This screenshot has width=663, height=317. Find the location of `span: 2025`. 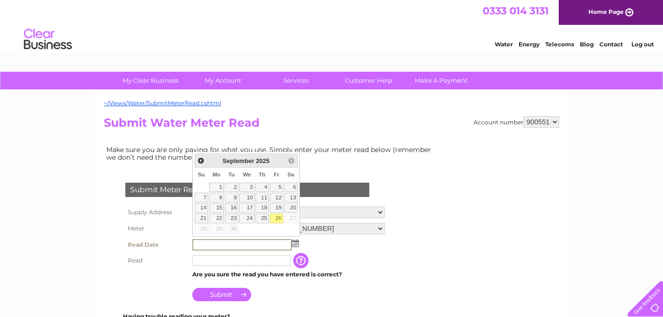

span: 2025 is located at coordinates (262, 161).